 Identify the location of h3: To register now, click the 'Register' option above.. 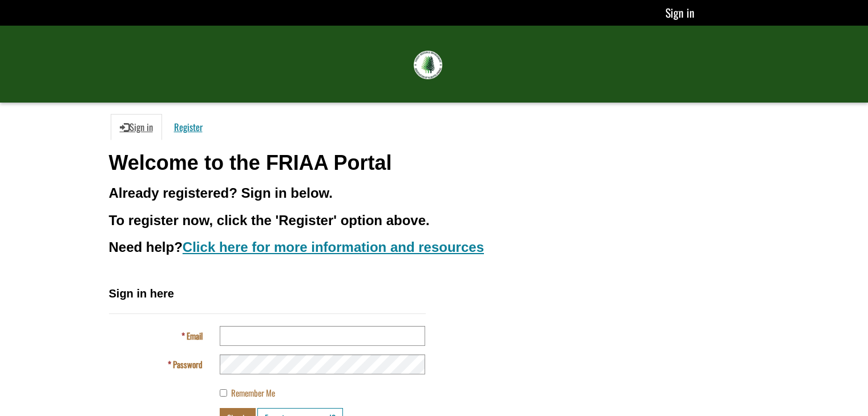
(434, 221).